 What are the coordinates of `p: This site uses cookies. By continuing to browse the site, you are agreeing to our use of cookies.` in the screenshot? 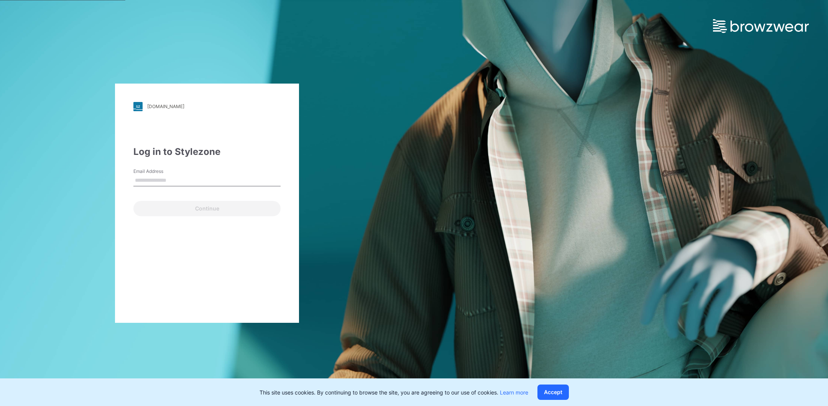 It's located at (394, 392).